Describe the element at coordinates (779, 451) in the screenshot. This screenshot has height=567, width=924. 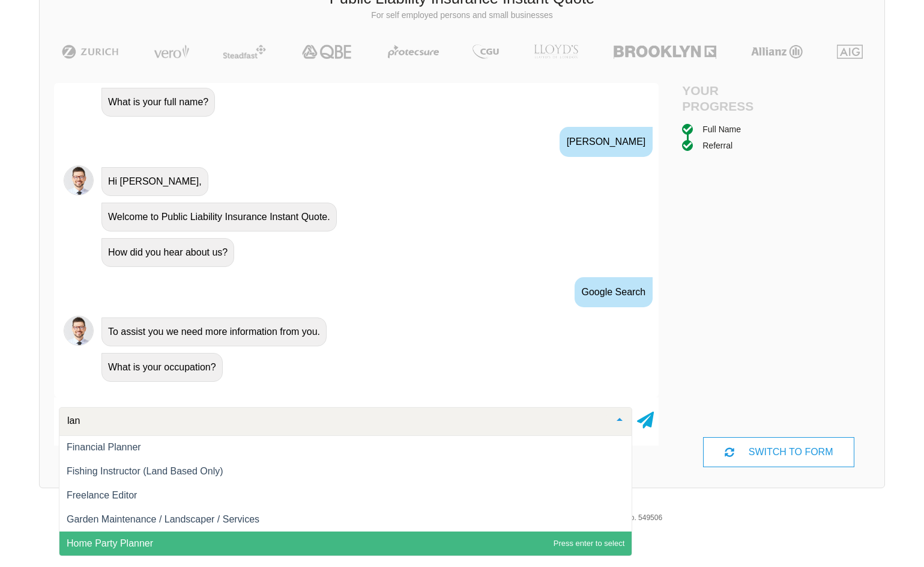
I see `div: SWITCH TO FORM` at that location.